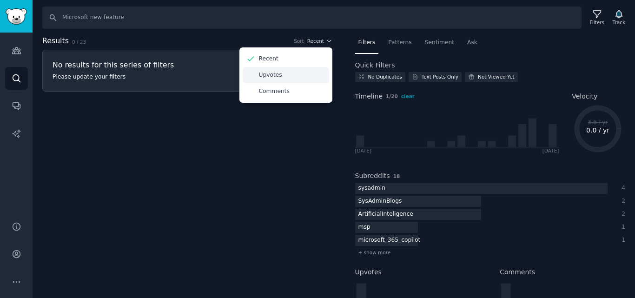 This screenshot has width=635, height=298. I want to click on h2: Subreddits, so click(372, 176).